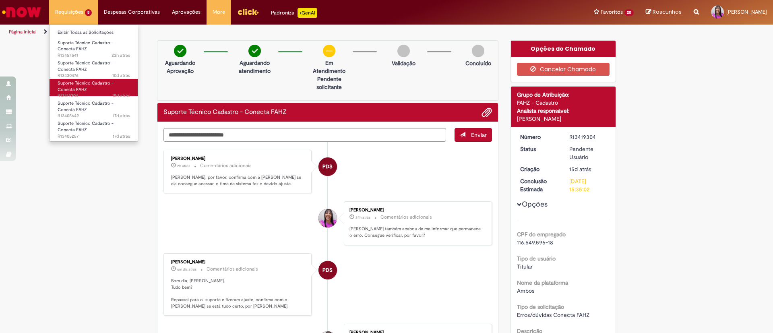 The height and width of the screenshot is (333, 773). What do you see at coordinates (94, 116) in the screenshot?
I see `span: R13405649` at bounding box center [94, 116].